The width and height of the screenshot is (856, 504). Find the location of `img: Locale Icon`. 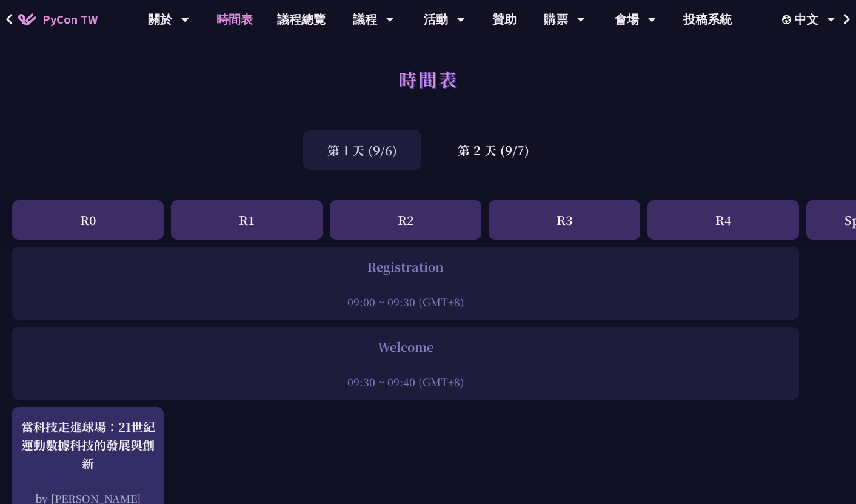

img: Locale Icon is located at coordinates (788, 20).